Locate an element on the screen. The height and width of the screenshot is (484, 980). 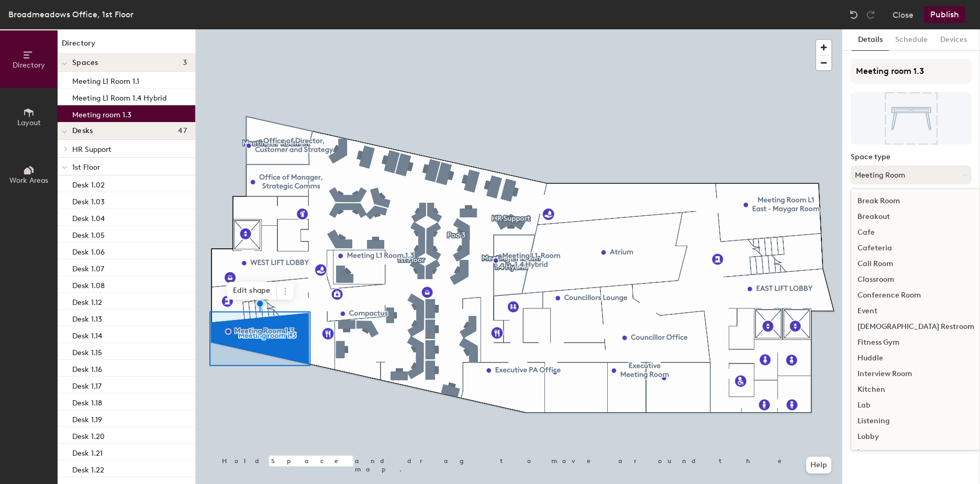
p: Desk 1.03 is located at coordinates (88, 200).